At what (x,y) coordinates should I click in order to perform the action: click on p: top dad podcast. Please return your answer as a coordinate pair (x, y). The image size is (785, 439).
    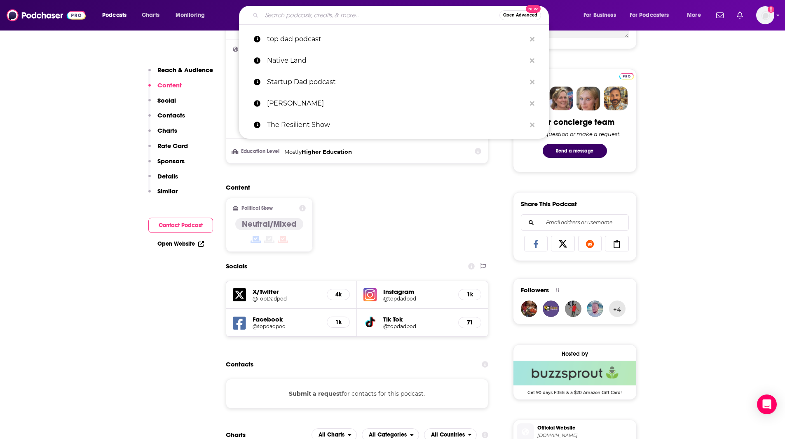
    Looking at the image, I should click on (397, 39).